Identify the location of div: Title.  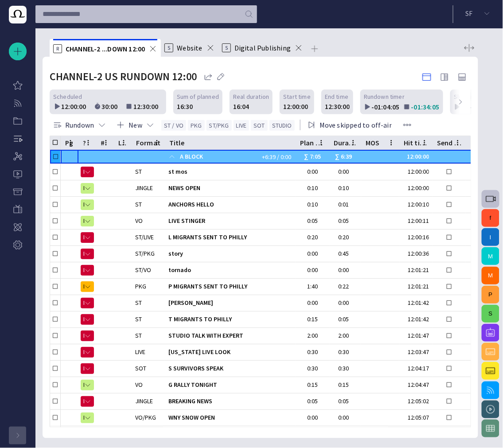
(177, 143).